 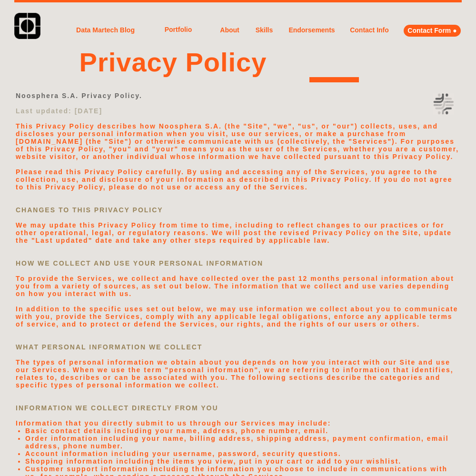 What do you see at coordinates (229, 30) in the screenshot?
I see `a: About` at bounding box center [229, 30].